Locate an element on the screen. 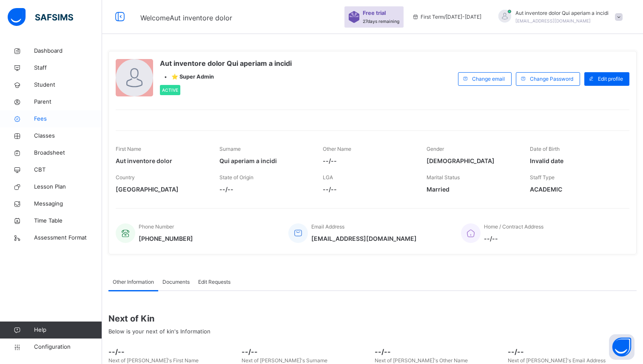  span: Date of Birth is located at coordinates (545, 149).